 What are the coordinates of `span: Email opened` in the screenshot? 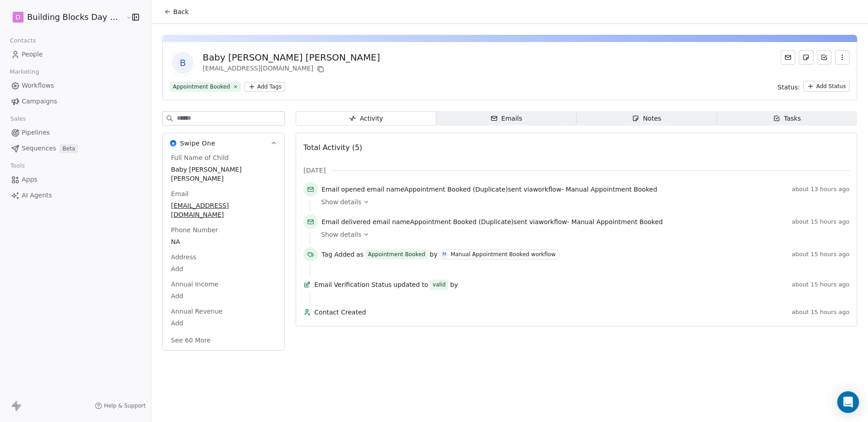 It's located at (343, 189).